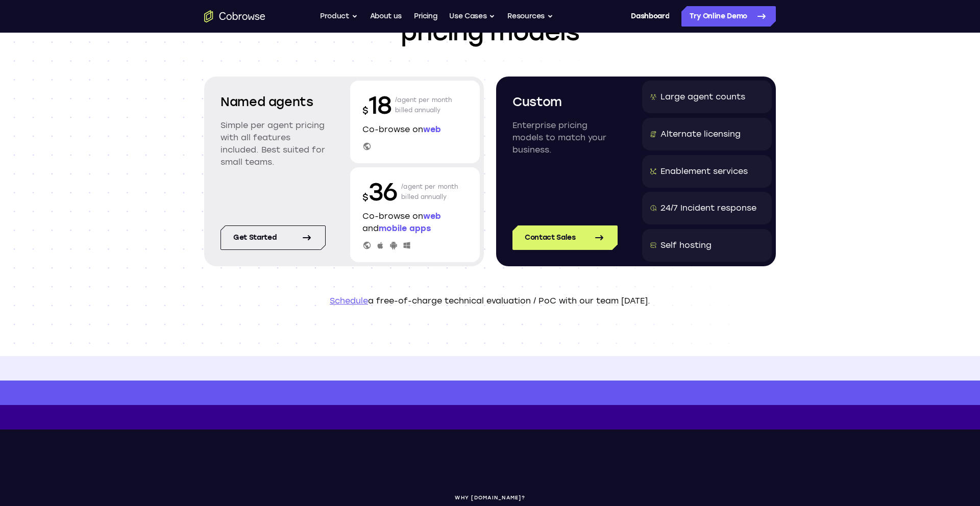 Image resolution: width=980 pixels, height=506 pixels. What do you see at coordinates (649, 17) in the screenshot?
I see `a: Dashboard` at bounding box center [649, 17].